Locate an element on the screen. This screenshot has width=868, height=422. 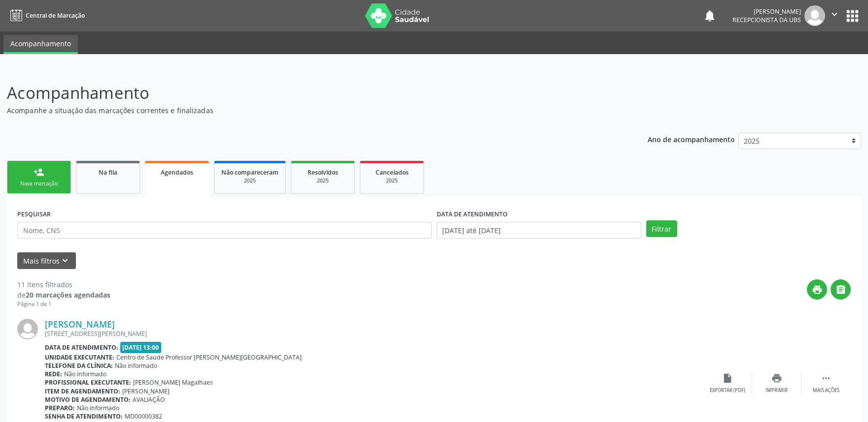
button: notifications is located at coordinates (710, 16).